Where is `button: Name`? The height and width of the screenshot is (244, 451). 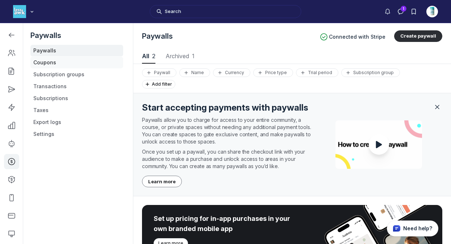
button: Name is located at coordinates (194, 73).